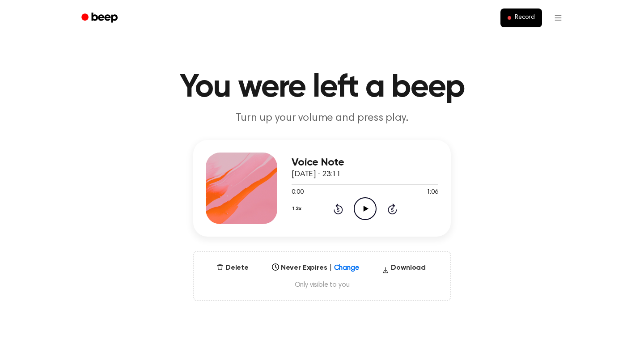 This screenshot has height=348, width=644. What do you see at coordinates (100, 18) in the screenshot?
I see `a: Beep` at bounding box center [100, 18].